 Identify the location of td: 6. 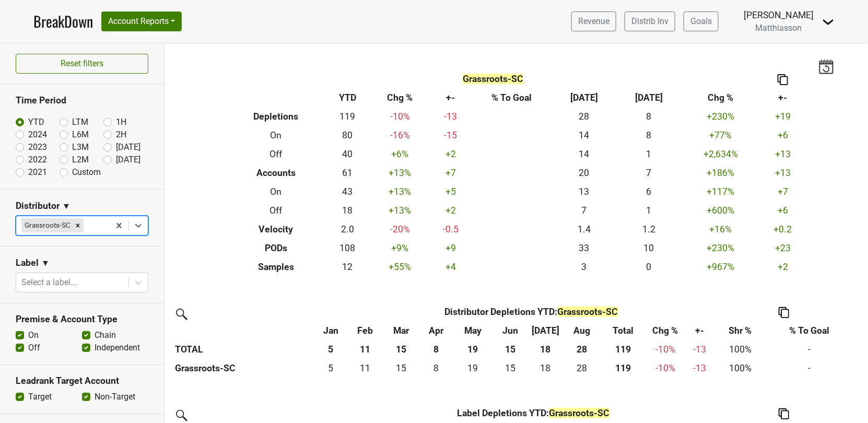
(649, 192).